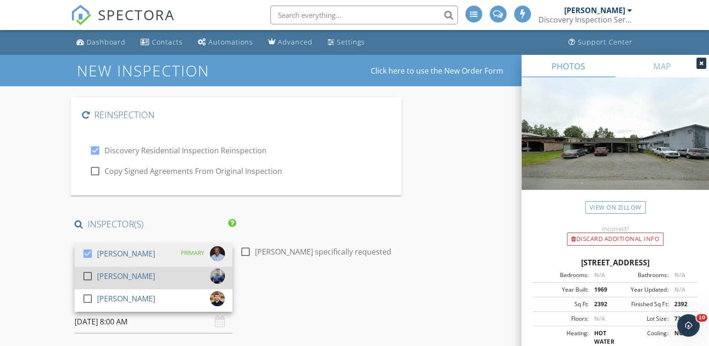  Describe the element at coordinates (193, 253) in the screenshot. I see `div: PRIMARY` at that location.